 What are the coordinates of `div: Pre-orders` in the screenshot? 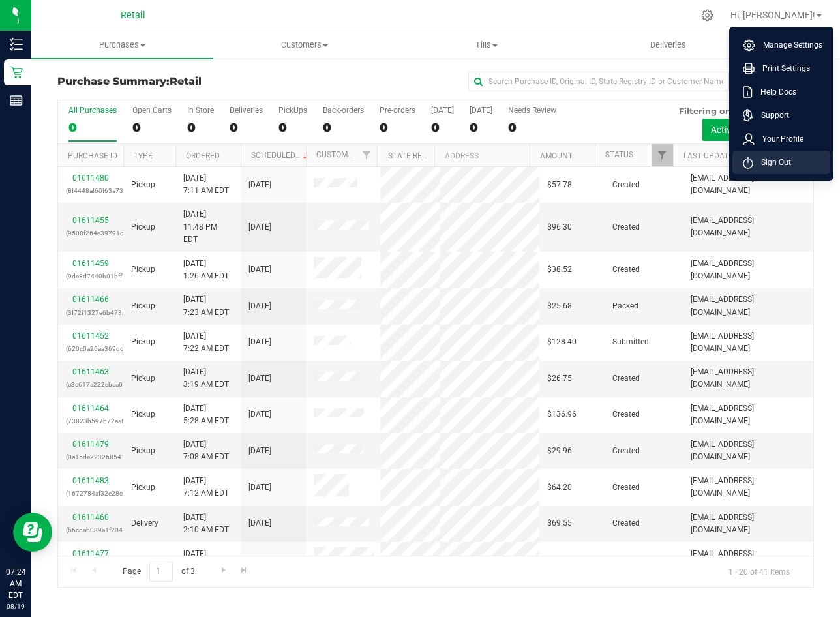 It's located at (397, 110).